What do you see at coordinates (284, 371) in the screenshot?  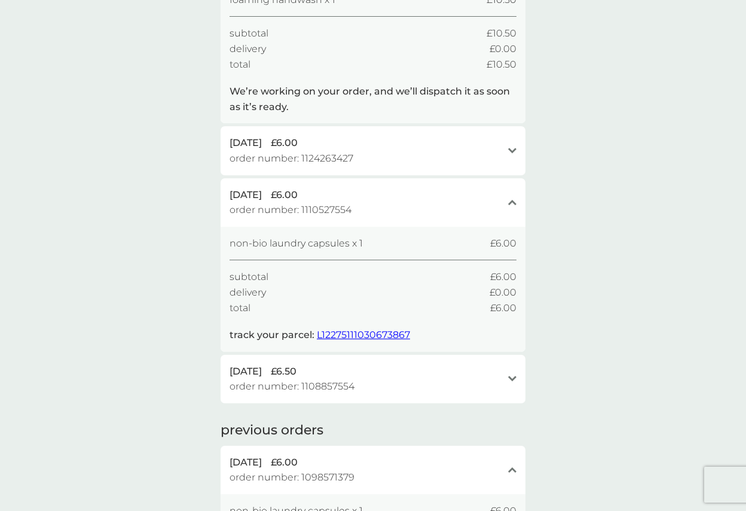 I see `span: £6.50` at bounding box center [284, 371].